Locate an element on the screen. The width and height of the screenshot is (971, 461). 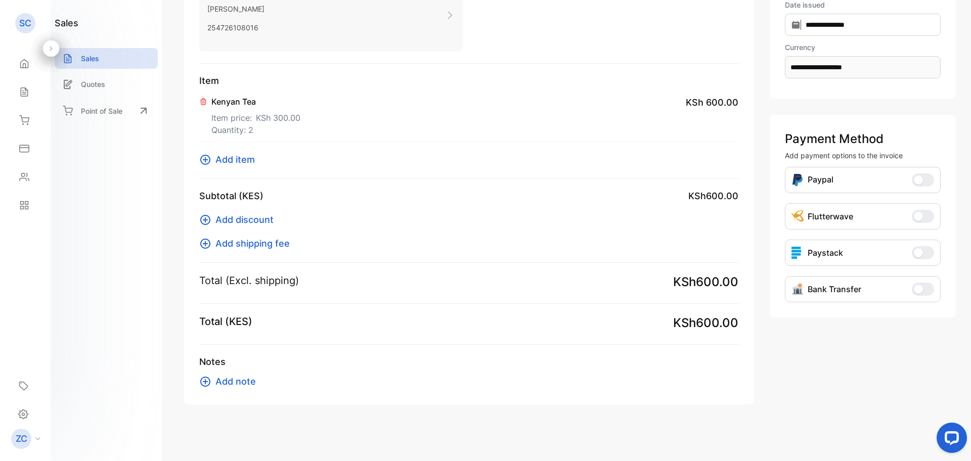
a: Point of Sale is located at coordinates (106, 111).